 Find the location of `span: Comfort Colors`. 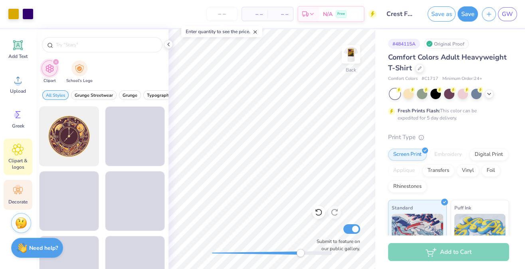

span: Comfort Colors is located at coordinates (403, 79).